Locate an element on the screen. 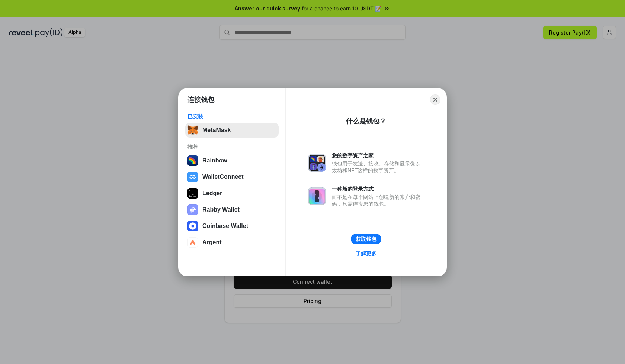  button: Rabby Wallet is located at coordinates (232, 210).